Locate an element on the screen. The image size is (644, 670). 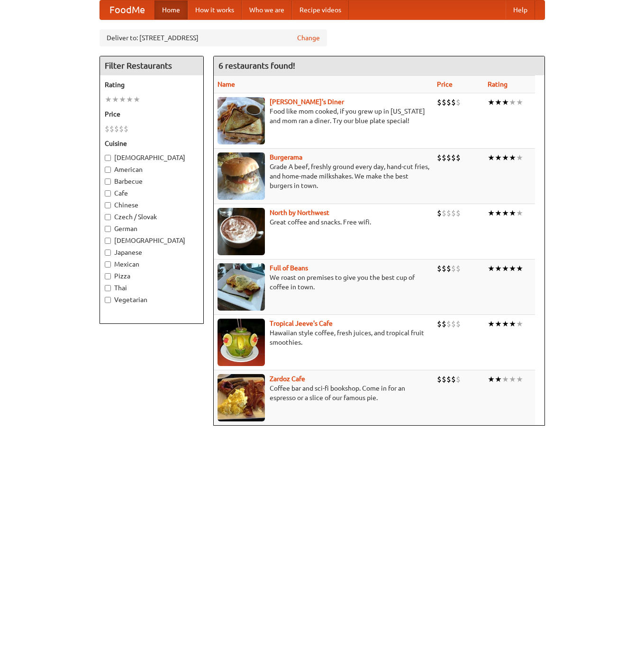
a: Full of Beans is located at coordinates (289, 268).